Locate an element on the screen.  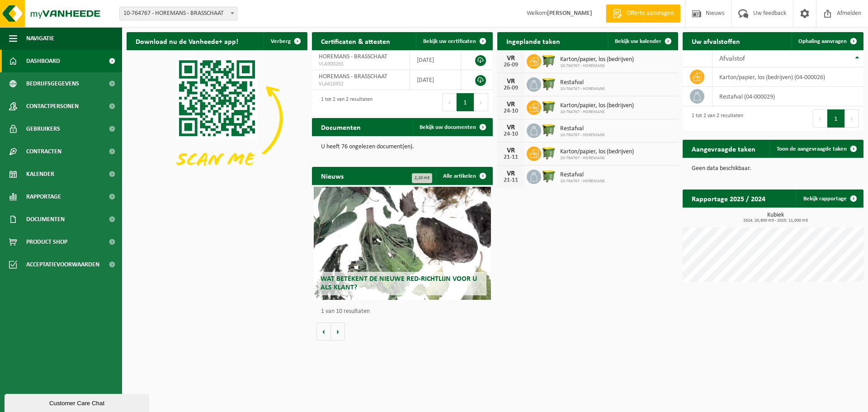
a: Bekijk uw kalender is located at coordinates (643, 41).